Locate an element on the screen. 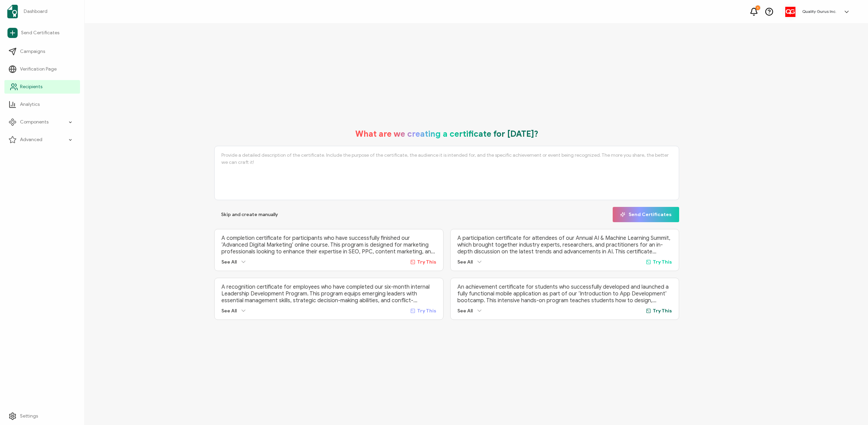 This screenshot has height=425, width=868. span: Analytics is located at coordinates (30, 104).